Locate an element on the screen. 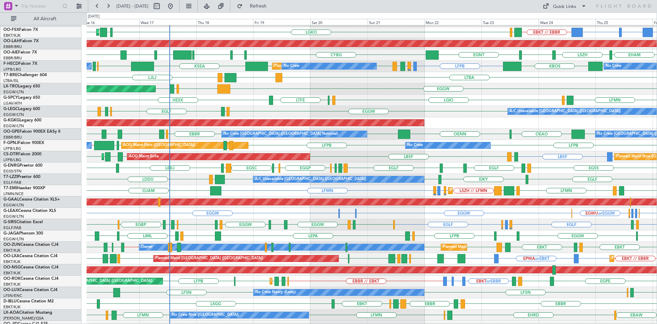 This screenshot has width=657, height=324. span: G-SIRS is located at coordinates (10, 222).